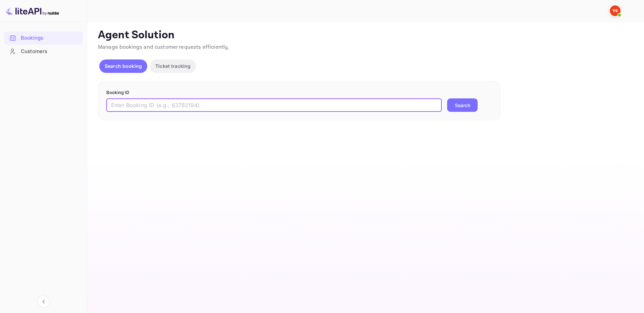 Image resolution: width=644 pixels, height=313 pixels. Describe the element at coordinates (123, 66) in the screenshot. I see `p: Search booking` at that location.